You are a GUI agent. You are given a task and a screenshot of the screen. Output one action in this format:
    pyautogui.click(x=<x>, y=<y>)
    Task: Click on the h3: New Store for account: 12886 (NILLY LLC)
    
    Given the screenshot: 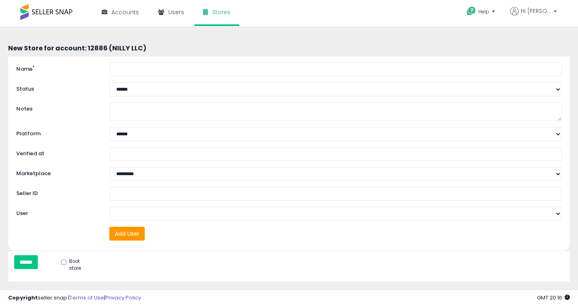 What is the action you would take?
    pyautogui.click(x=289, y=48)
    